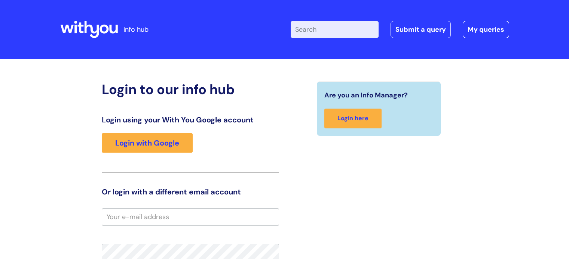 The width and height of the screenshot is (569, 259). Describe the element at coordinates (353, 119) in the screenshot. I see `a: Login here` at that location.